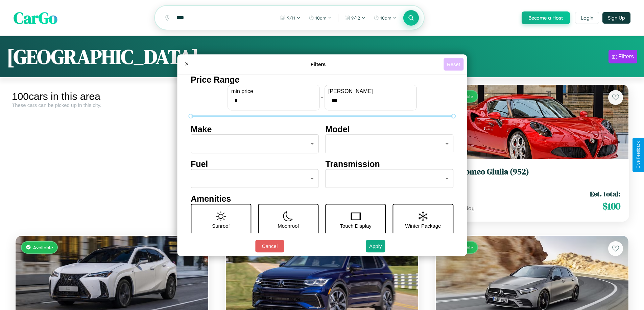  I want to click on span: Est. total:, so click(605, 194).